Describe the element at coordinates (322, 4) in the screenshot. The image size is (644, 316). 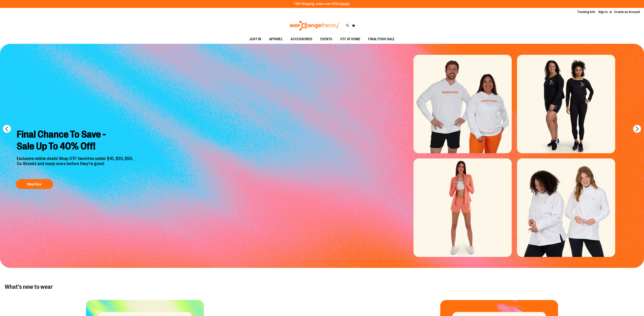
I see `p: FREE Shipping, orders over $150.` at that location.